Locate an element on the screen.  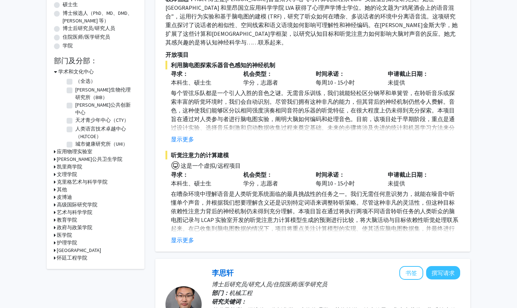
font: 政府与政策学院 is located at coordinates (75, 228).